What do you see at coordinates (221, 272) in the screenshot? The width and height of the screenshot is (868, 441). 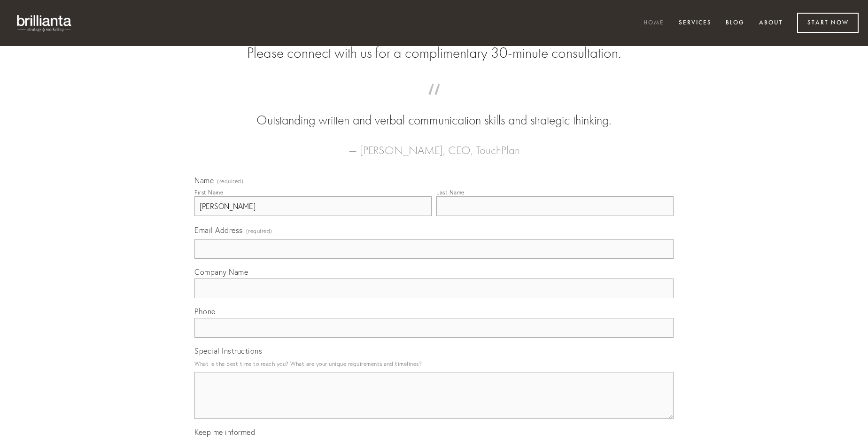 I see `span: Company Name` at bounding box center [221, 272].